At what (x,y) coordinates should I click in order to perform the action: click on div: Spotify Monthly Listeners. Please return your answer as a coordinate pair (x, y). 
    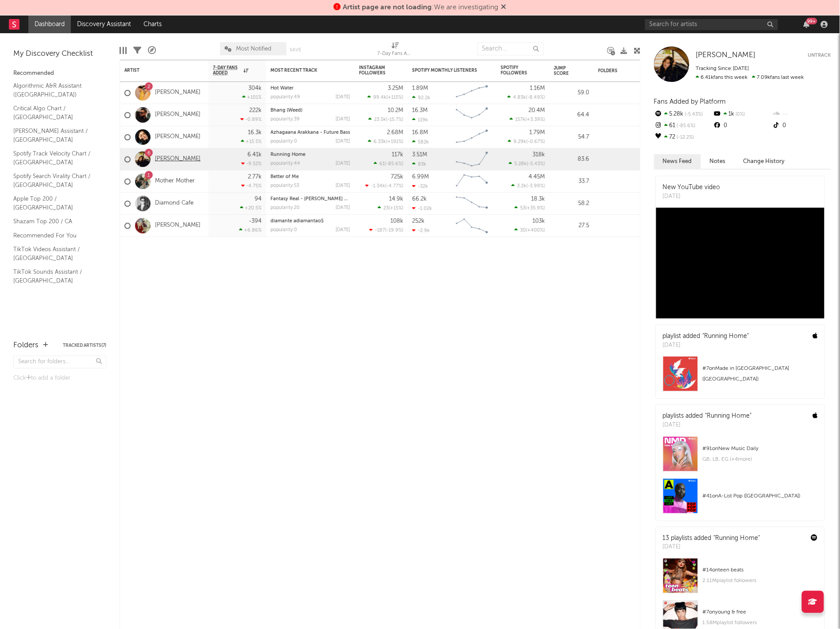
    Looking at the image, I should click on (446, 71).